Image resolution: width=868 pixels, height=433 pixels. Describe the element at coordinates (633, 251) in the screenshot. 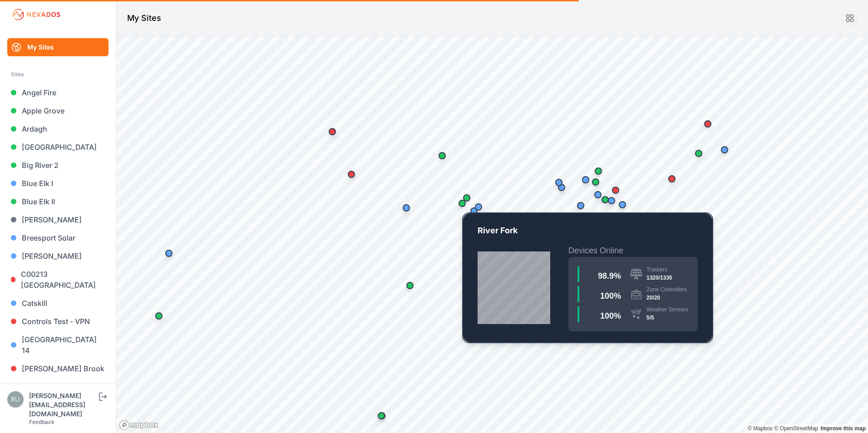

I see `h2: Devices Online` at that location.